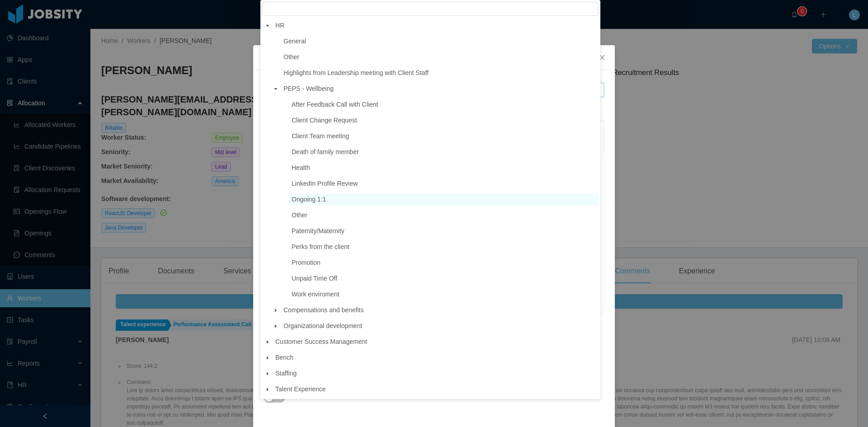  What do you see at coordinates (431, 9) in the screenshot?
I see `input: filter select` at bounding box center [431, 9].